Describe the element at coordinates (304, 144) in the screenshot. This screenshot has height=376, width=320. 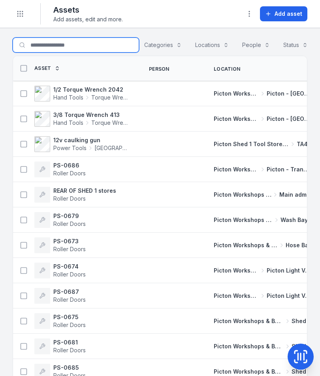
I see `span: TA44` at that location.